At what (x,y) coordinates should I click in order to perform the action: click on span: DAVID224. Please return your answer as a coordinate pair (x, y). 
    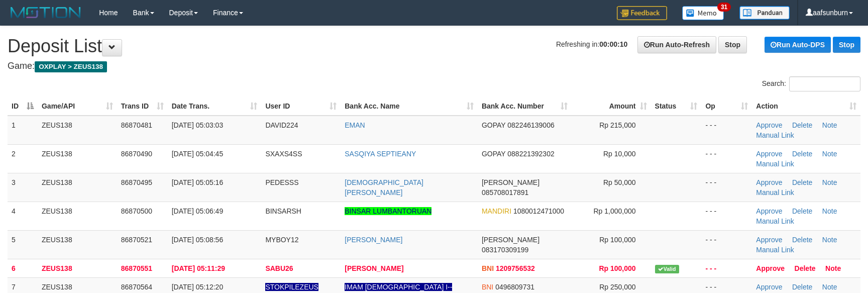
    Looking at the image, I should click on (281, 126).